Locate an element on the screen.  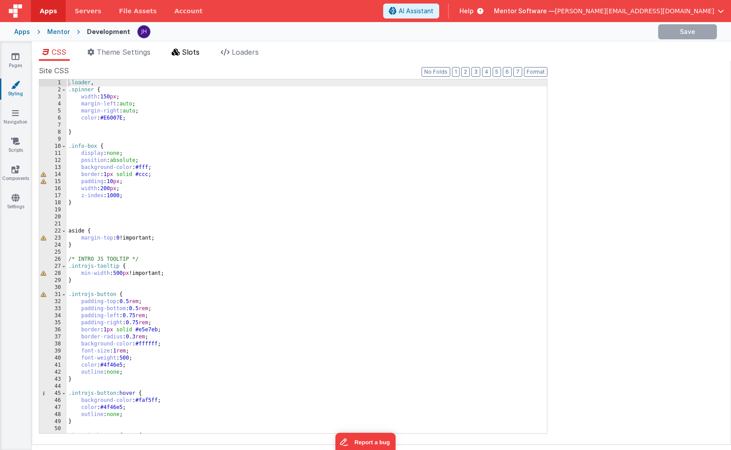
div: 21 is located at coordinates (53, 224).